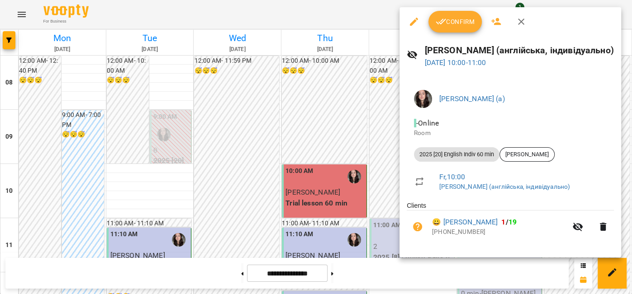 Image resolution: width=632 pixels, height=294 pixels. What do you see at coordinates (512, 222) in the screenshot?
I see `span: 19` at bounding box center [512, 222].